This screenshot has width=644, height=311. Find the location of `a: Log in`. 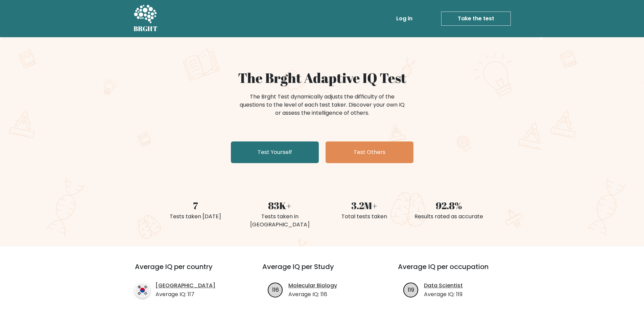

a: Log in is located at coordinates (404, 19).